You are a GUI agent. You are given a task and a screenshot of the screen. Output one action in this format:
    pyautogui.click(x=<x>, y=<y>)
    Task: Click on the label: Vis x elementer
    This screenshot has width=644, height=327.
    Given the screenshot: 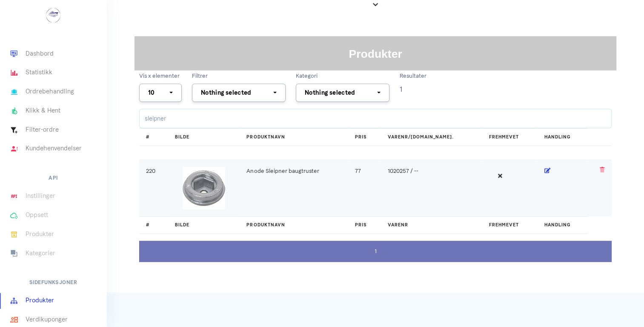 What is the action you would take?
    pyautogui.click(x=160, y=76)
    